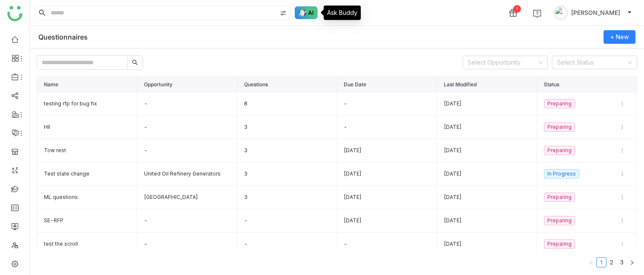 Image resolution: width=644 pixels, height=275 pixels. What do you see at coordinates (622, 262) in the screenshot?
I see `li: 3` at bounding box center [622, 262].